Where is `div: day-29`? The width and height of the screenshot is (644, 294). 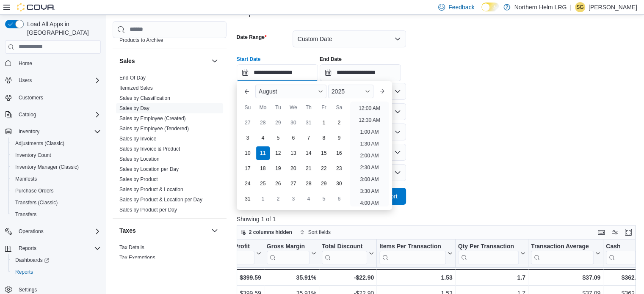
div: day-29 is located at coordinates (278, 123).